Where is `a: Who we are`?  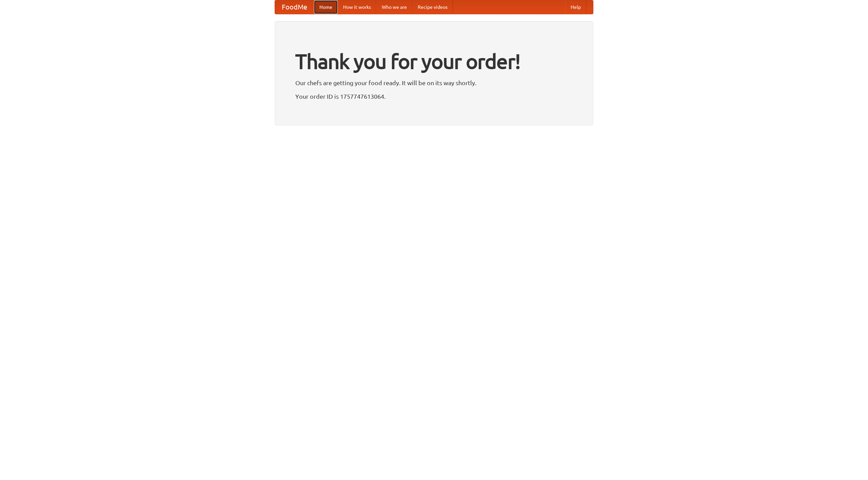 a: Who we are is located at coordinates (394, 7).